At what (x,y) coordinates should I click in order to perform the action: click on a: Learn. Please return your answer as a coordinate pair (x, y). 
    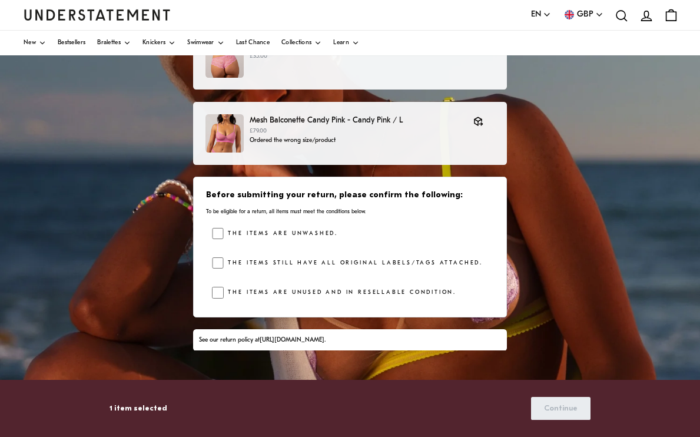
    Looking at the image, I should click on (346, 43).